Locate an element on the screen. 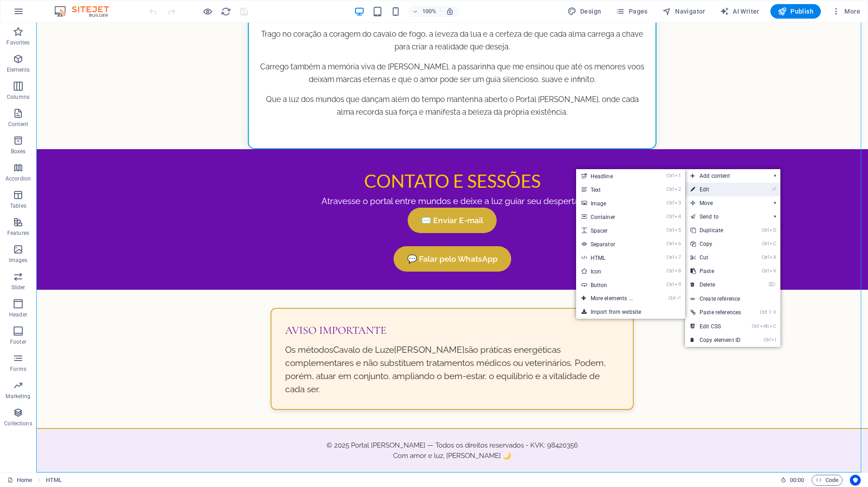 The width and height of the screenshot is (868, 487). p: Columns is located at coordinates (18, 97).